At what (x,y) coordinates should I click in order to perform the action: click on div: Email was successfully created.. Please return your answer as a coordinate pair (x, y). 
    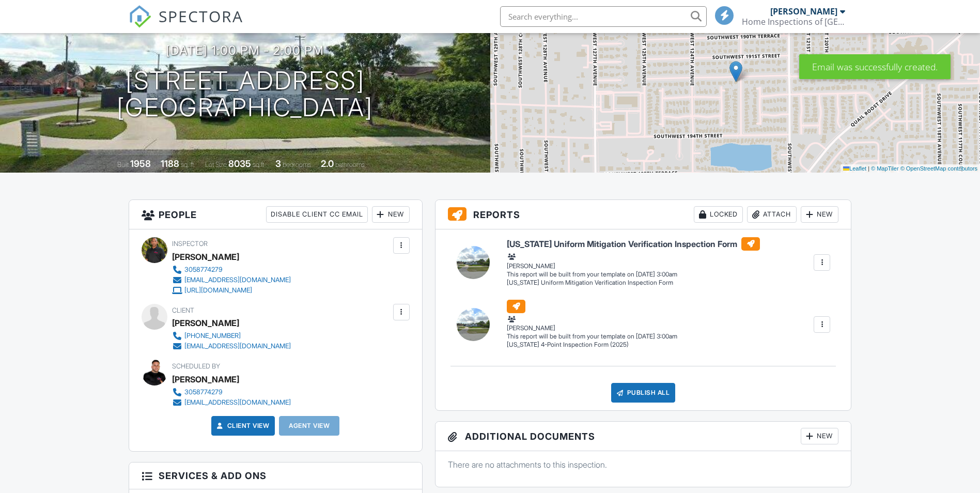
    Looking at the image, I should click on (874, 66).